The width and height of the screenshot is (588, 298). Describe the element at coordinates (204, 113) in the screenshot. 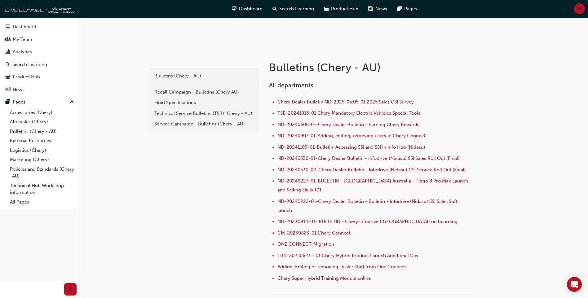

I see `a: Technical Service Bulletins (TSB) (Chery - AU)` at that location.